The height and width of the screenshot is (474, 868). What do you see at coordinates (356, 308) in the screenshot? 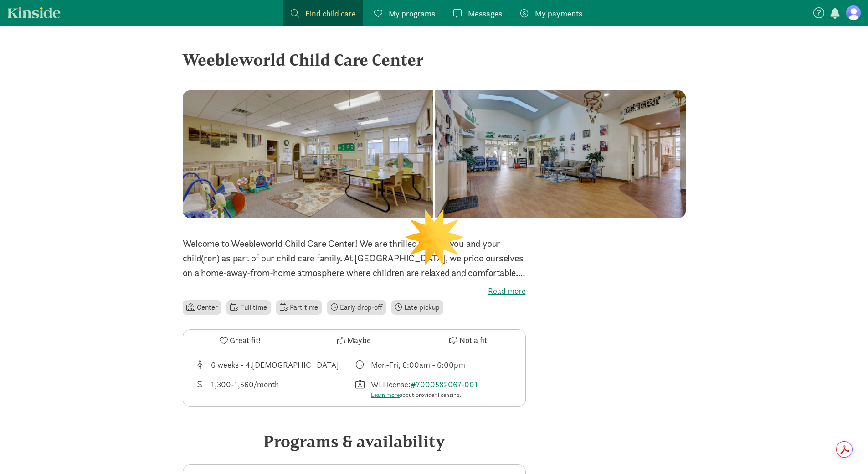
I see `li: Early drop-off` at bounding box center [356, 308].